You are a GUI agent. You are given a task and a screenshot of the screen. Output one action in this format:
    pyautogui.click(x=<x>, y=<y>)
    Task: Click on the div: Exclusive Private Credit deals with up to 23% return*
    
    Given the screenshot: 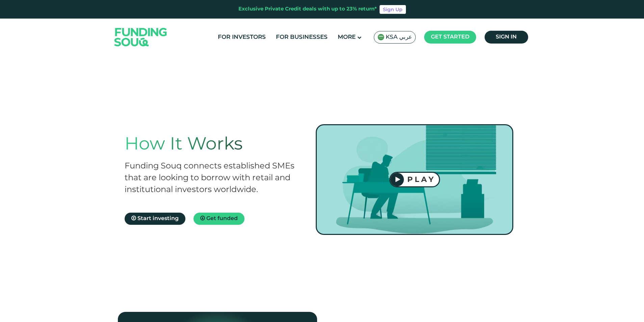 What is the action you would take?
    pyautogui.click(x=308, y=9)
    